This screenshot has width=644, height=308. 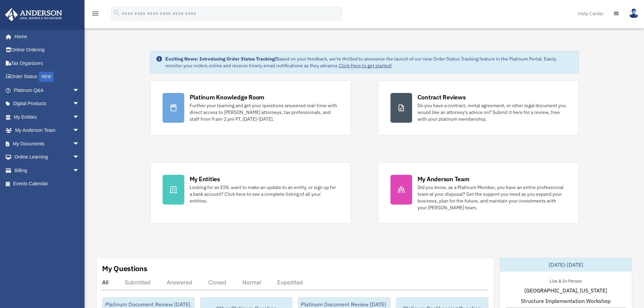 I want to click on a: Digital Productsarrow_drop_down, so click(x=47, y=104).